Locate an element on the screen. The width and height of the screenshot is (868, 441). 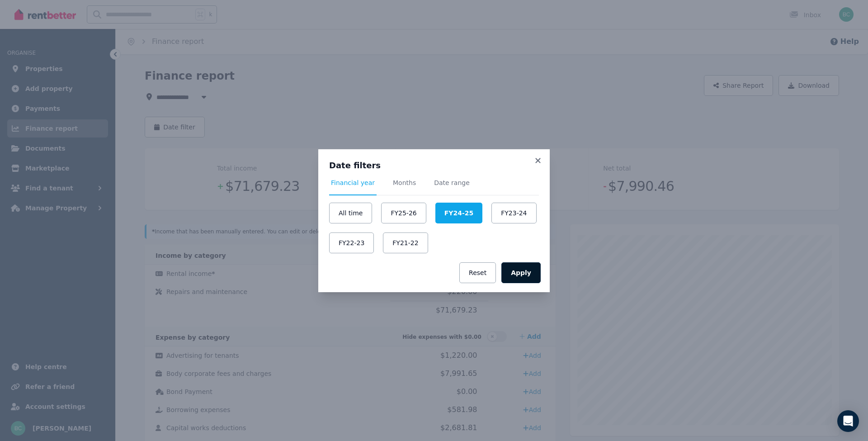
span: Months is located at coordinates (404, 183).